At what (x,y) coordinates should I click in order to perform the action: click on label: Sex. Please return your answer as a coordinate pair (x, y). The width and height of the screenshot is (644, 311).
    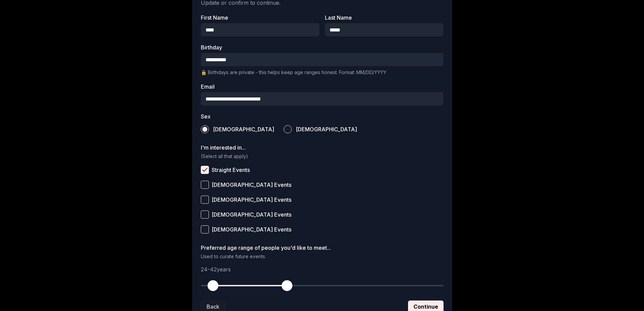
    Looking at the image, I should click on (322, 117).